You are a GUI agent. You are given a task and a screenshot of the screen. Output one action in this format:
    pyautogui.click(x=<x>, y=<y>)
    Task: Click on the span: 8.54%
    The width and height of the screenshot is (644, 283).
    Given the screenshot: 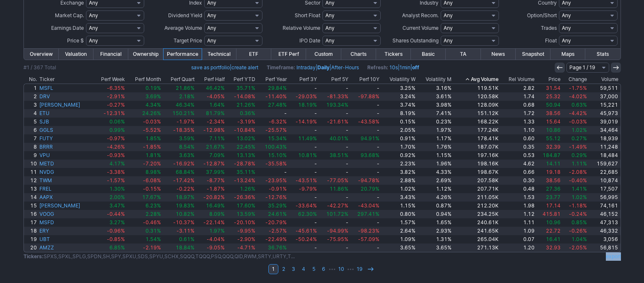 What is the action you would take?
    pyautogui.click(x=187, y=146)
    